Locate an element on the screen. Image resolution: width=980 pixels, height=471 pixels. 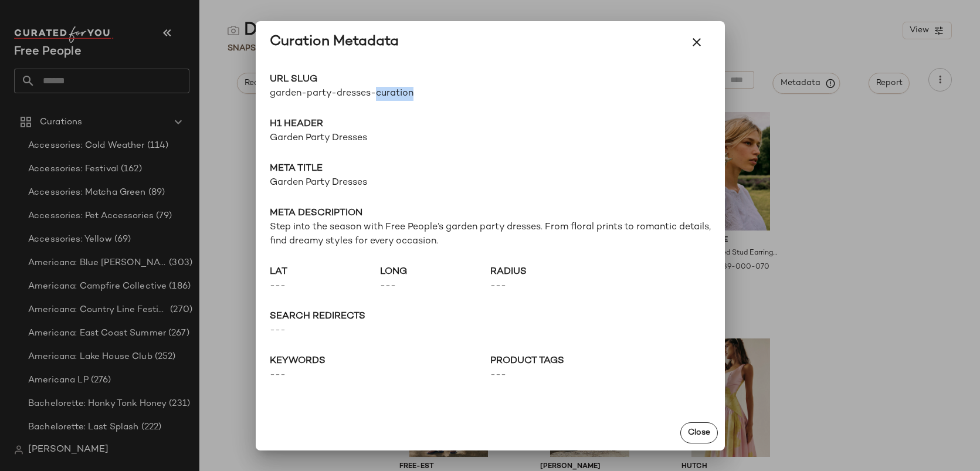
span: Close is located at coordinates (698, 432).